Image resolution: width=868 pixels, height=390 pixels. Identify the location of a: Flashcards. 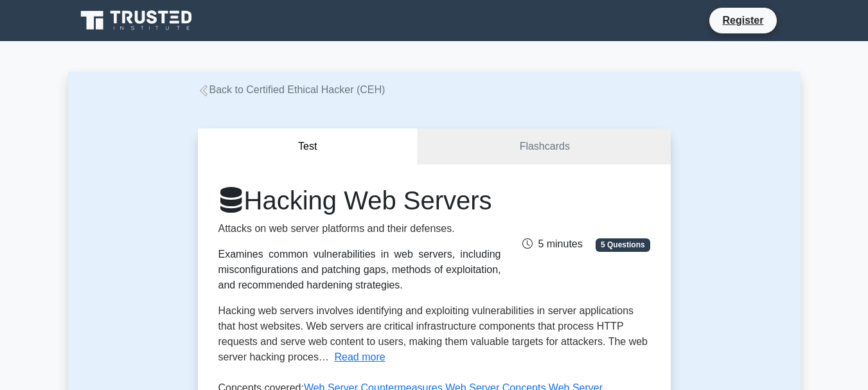
(544, 147).